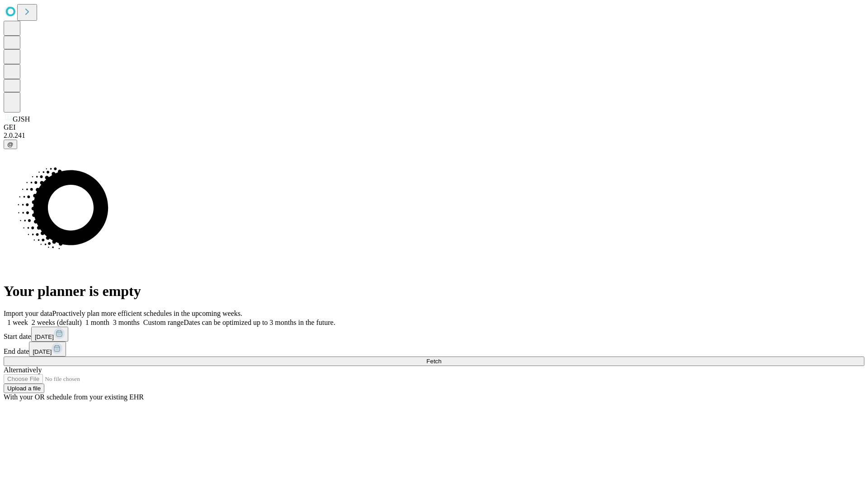 The image size is (868, 488). Describe the element at coordinates (23, 370) in the screenshot. I see `span: Alternatively` at that location.